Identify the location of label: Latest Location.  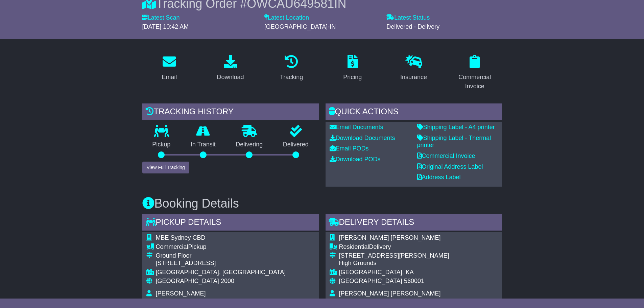
(287, 18).